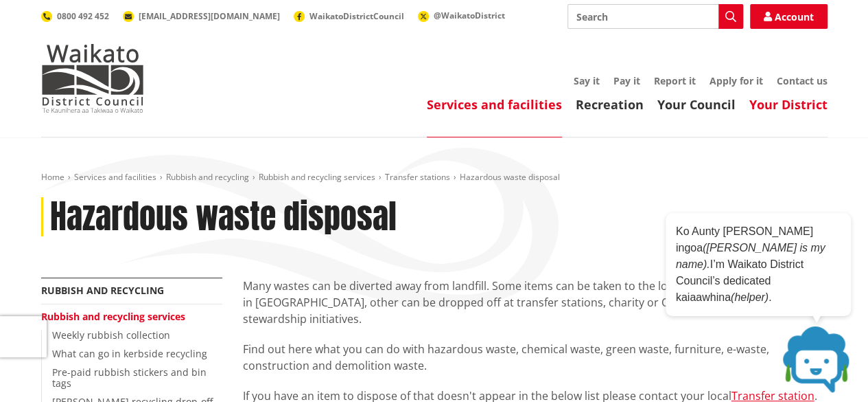 The height and width of the screenshot is (402, 868). What do you see at coordinates (535, 302) in the screenshot?
I see `p: Many wastes can be diverted away from landfill. Some items can be taken to the local resource rec...` at bounding box center [535, 302].